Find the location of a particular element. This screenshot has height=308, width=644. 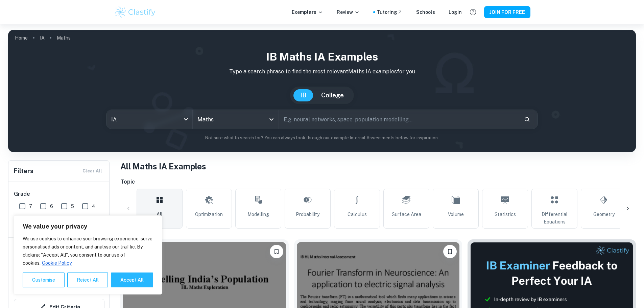

button: Reject All is located at coordinates (88, 280).